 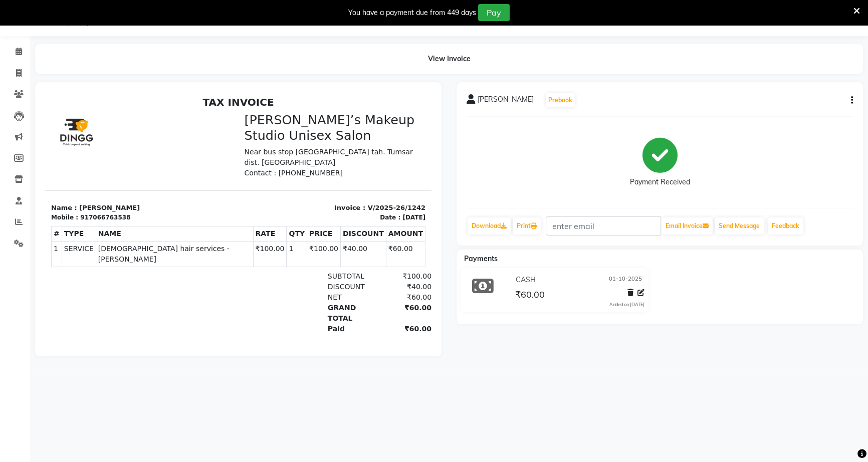 I want to click on div: DISCOUNT, so click(x=304, y=195).